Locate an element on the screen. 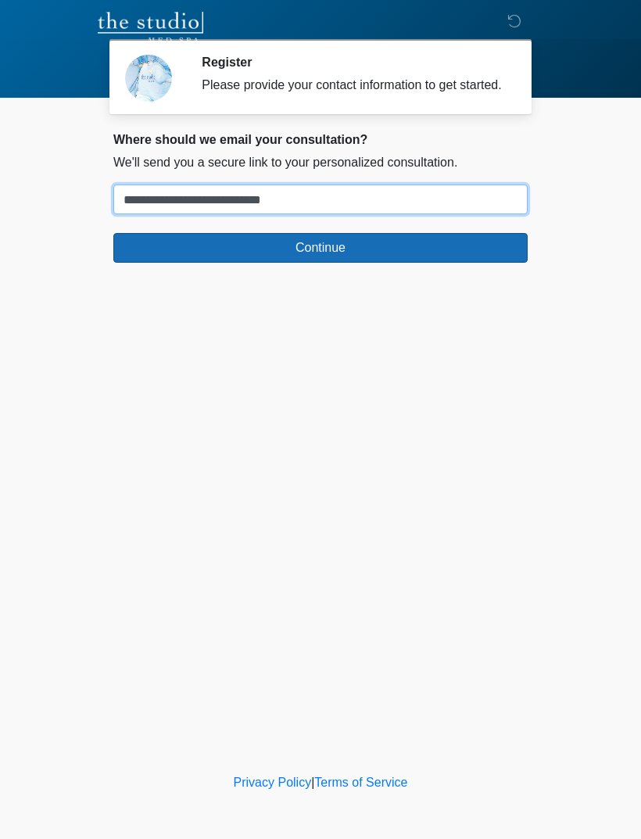  button: Continue is located at coordinates (321, 248).